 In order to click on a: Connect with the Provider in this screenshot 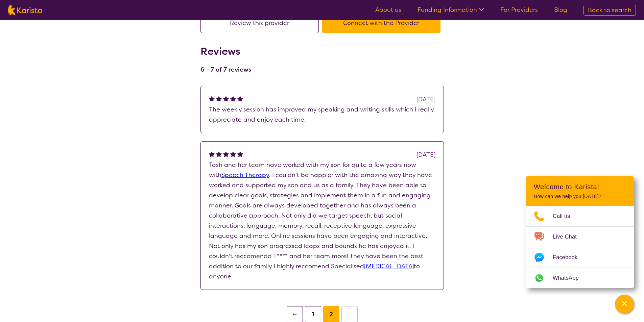, I will do `click(383, 23)`.